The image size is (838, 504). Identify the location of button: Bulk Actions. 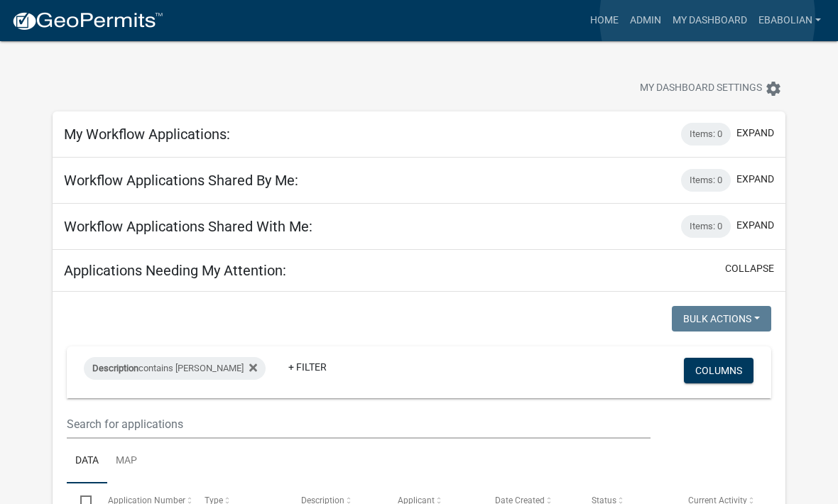
(721, 319).